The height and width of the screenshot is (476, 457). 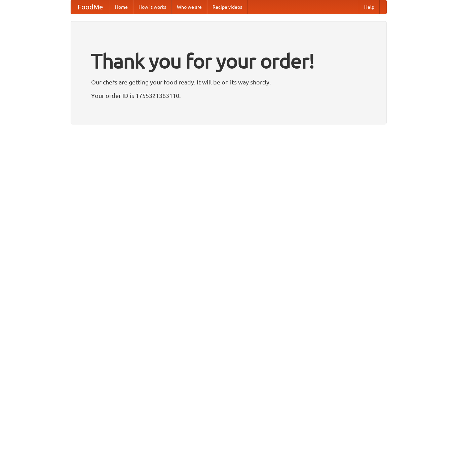 I want to click on p: Your order ID is 1755321363110., so click(x=229, y=95).